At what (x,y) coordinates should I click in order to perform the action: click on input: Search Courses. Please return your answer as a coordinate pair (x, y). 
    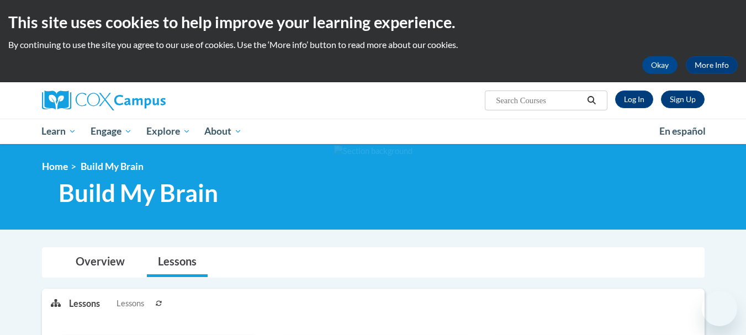
    Looking at the image, I should click on (539, 101).